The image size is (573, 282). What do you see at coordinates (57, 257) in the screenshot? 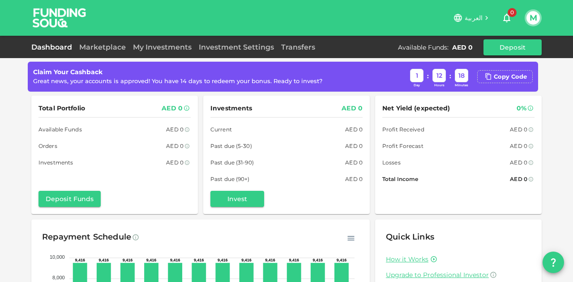
I see `tspan: 10,000` at bounding box center [57, 257].